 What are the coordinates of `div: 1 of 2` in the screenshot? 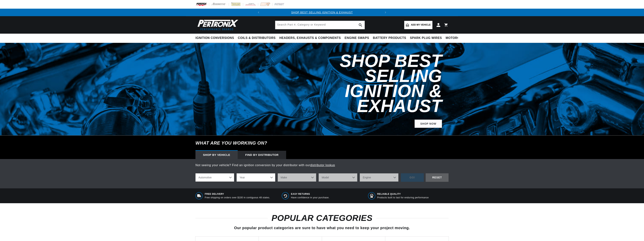 It's located at (322, 12).